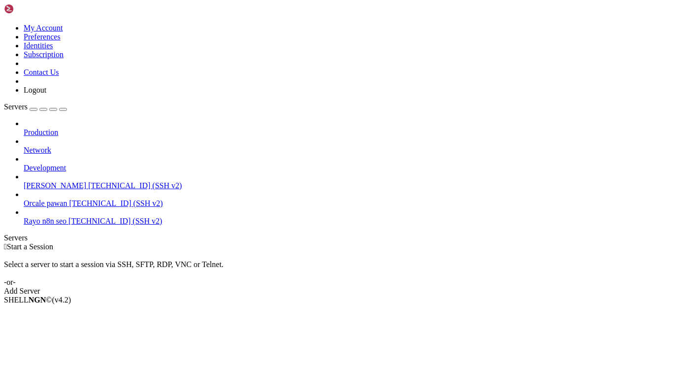 The width and height of the screenshot is (689, 371). What do you see at coordinates (354, 128) in the screenshot?
I see `li: Production` at bounding box center [354, 128].